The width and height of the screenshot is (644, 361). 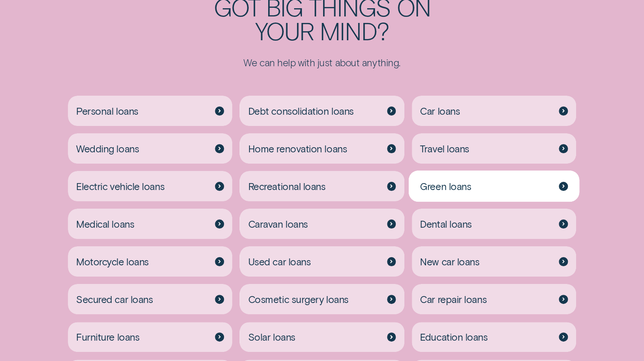 I want to click on a: Electric vehicle loans, so click(x=150, y=186).